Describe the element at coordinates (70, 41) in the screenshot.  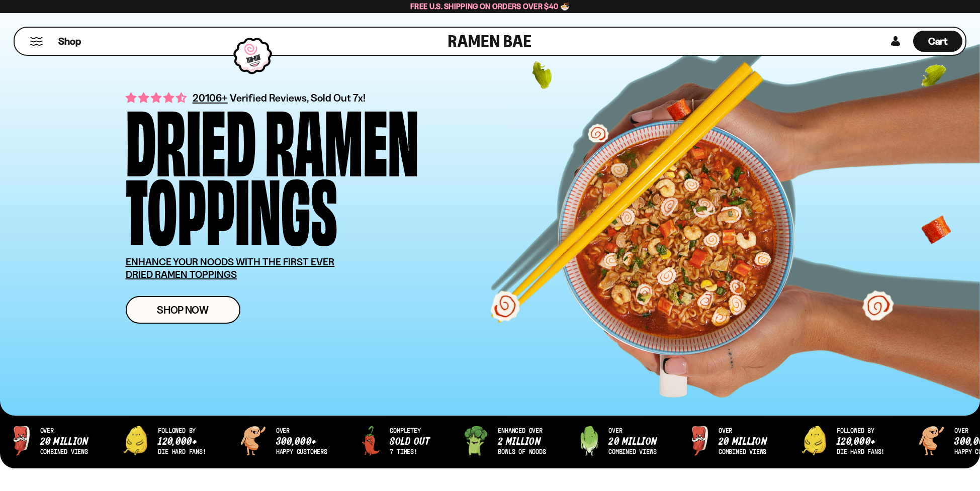
I see `a: Shop` at that location.